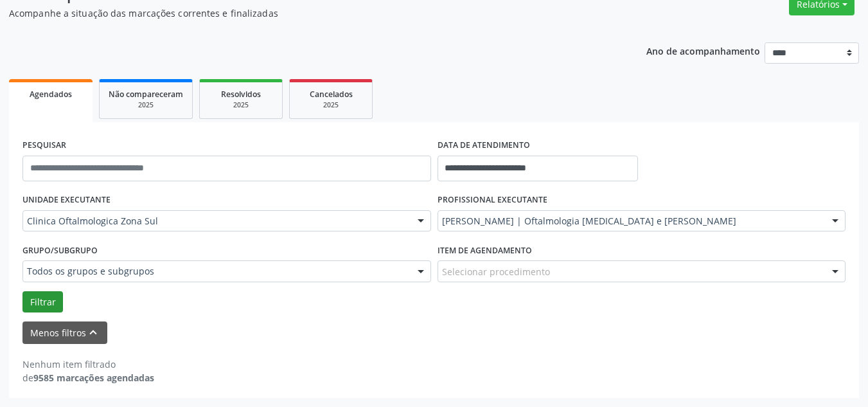 This screenshot has width=868, height=407. What do you see at coordinates (241, 93) in the screenshot?
I see `span: Resolvidos` at bounding box center [241, 93].